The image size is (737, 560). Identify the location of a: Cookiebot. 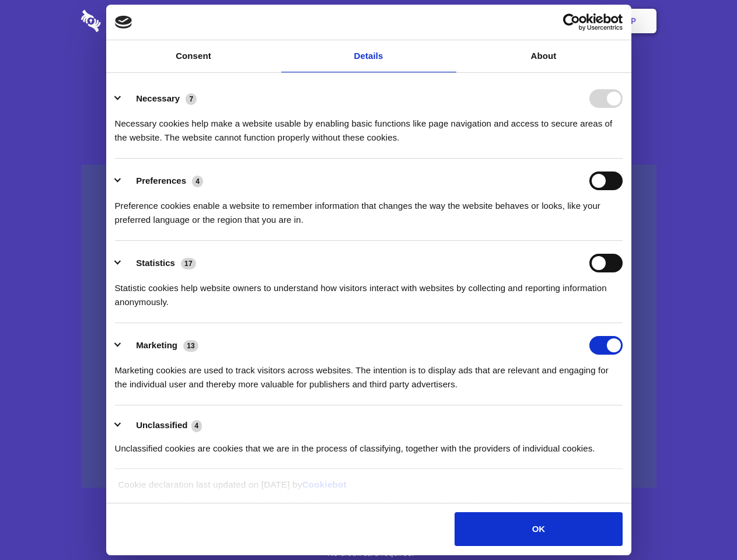
(324, 484).